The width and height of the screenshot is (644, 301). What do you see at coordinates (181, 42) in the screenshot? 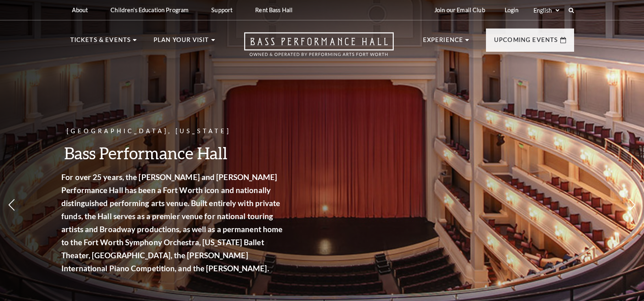
I see `p: Plan Your Visit` at bounding box center [181, 42].